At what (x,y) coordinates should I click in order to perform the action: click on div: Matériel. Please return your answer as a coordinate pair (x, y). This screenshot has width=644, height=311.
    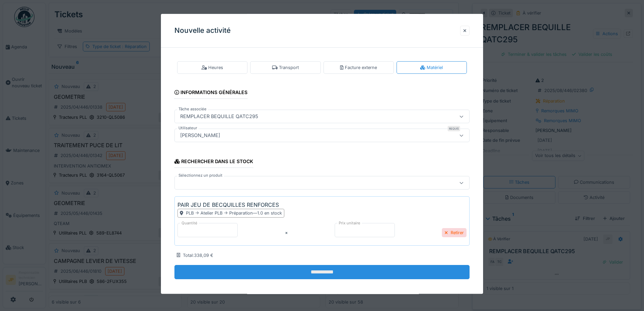
    Looking at the image, I should click on (431, 68).